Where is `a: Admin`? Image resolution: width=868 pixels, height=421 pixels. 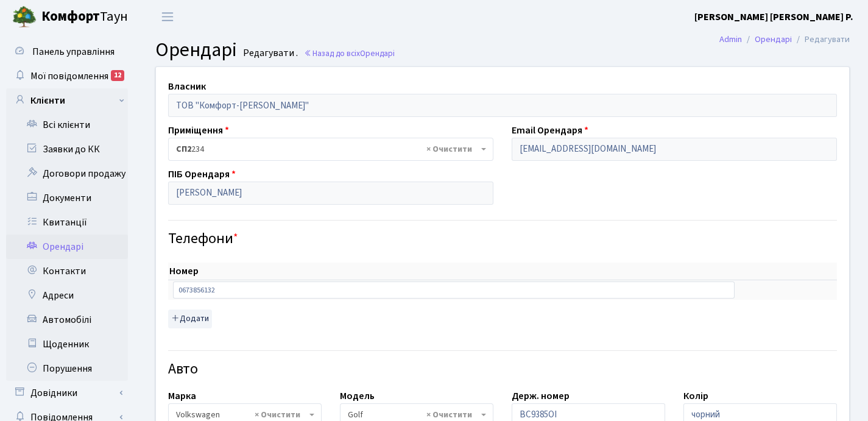 a: Admin is located at coordinates (731, 39).